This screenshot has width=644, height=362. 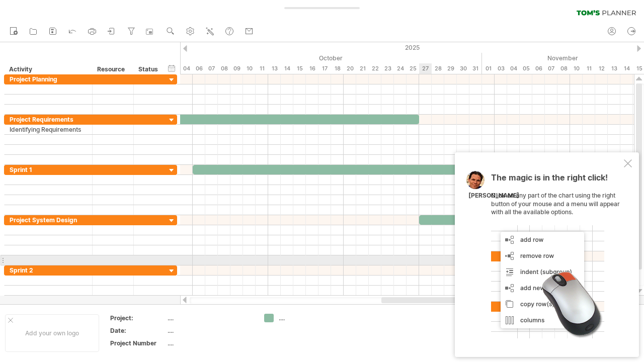 I want to click on div: Monday, 10 November 2025, so click(x=576, y=68).